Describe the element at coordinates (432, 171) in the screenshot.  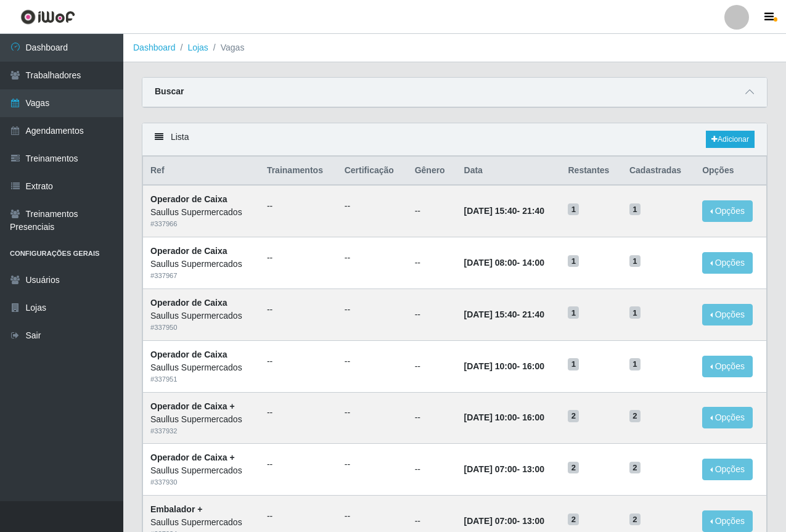
I see `th: Gênero` at that location.